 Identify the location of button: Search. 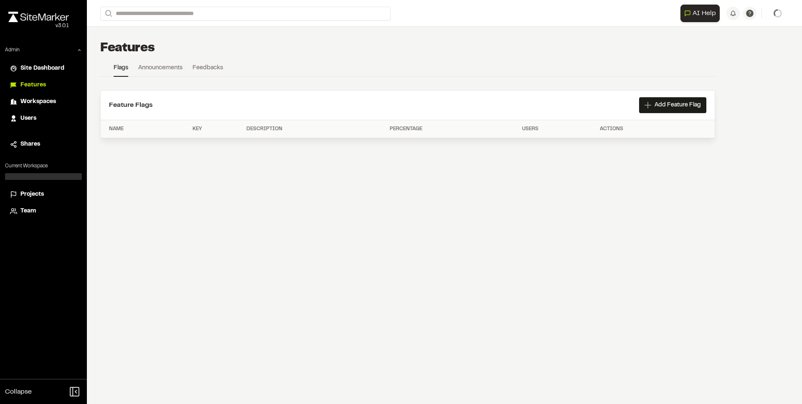
(108, 13).